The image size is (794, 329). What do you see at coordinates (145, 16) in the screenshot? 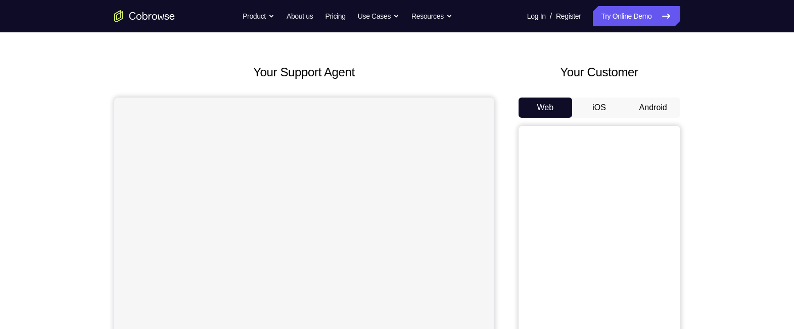
I see `a: Go to the home page` at bounding box center [145, 16].